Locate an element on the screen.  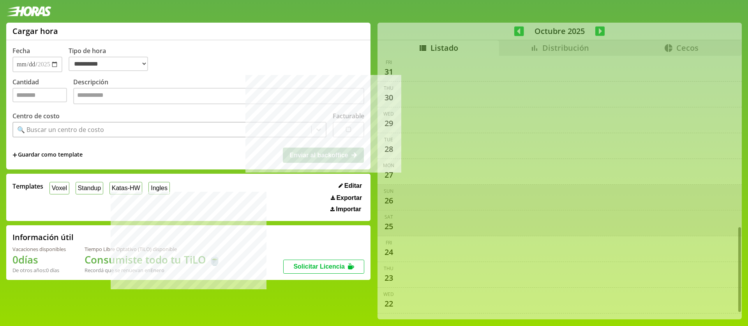
b: Enero is located at coordinates (157, 270).